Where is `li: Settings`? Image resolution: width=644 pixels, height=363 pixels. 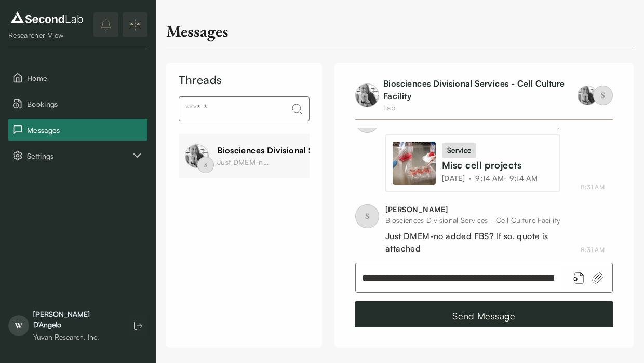 li: Settings is located at coordinates (78, 156).